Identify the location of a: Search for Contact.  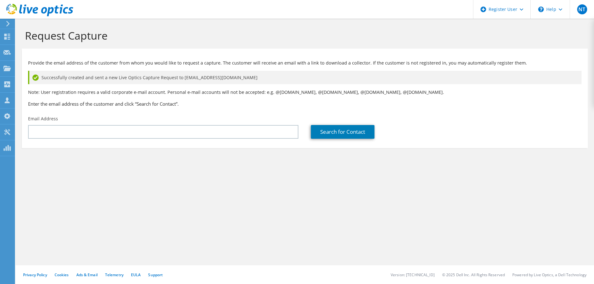
(343, 132).